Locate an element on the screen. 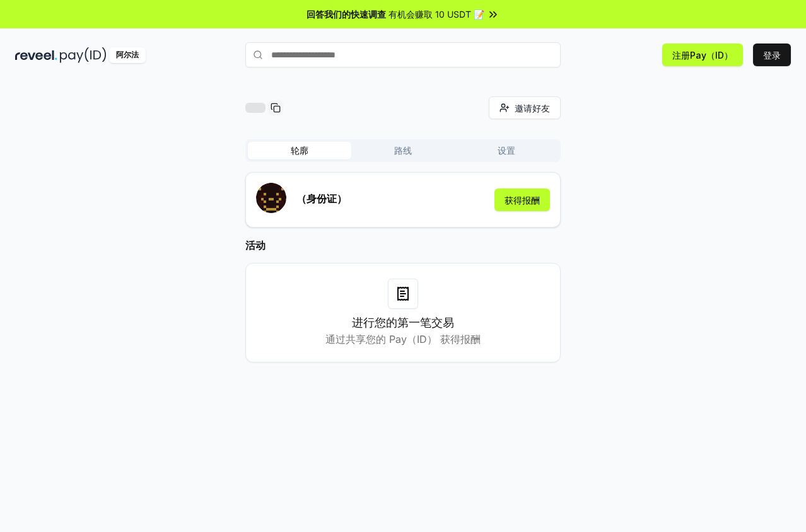 The image size is (806, 532). p: 通过共享您的 Pay（ID） 获得报酬 is located at coordinates (403, 339).